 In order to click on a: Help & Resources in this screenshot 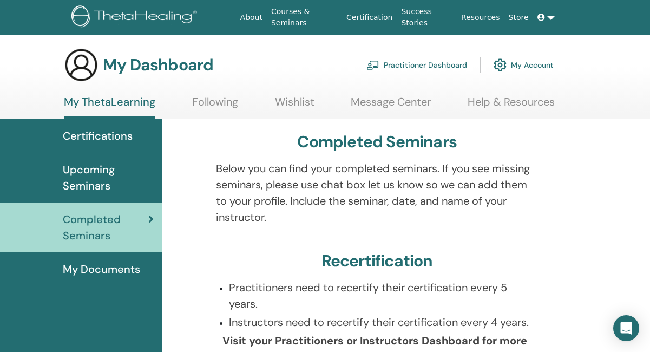, I will do `click(511, 105)`.